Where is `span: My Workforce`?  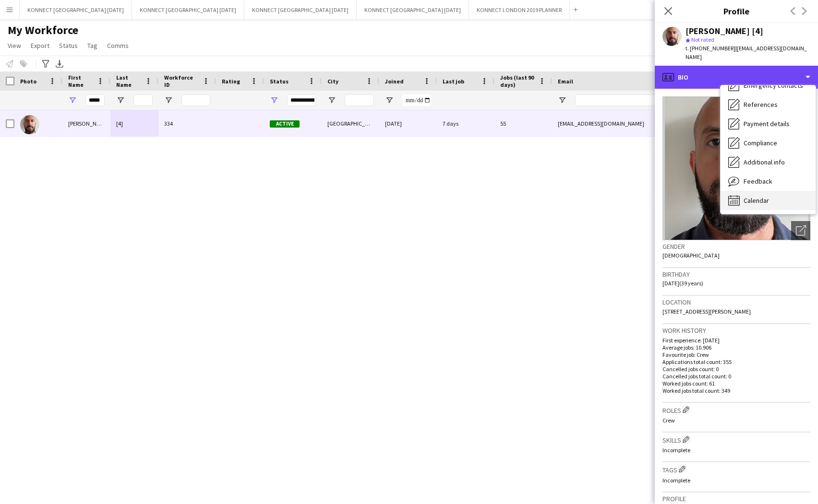 span: My Workforce is located at coordinates (43, 30).